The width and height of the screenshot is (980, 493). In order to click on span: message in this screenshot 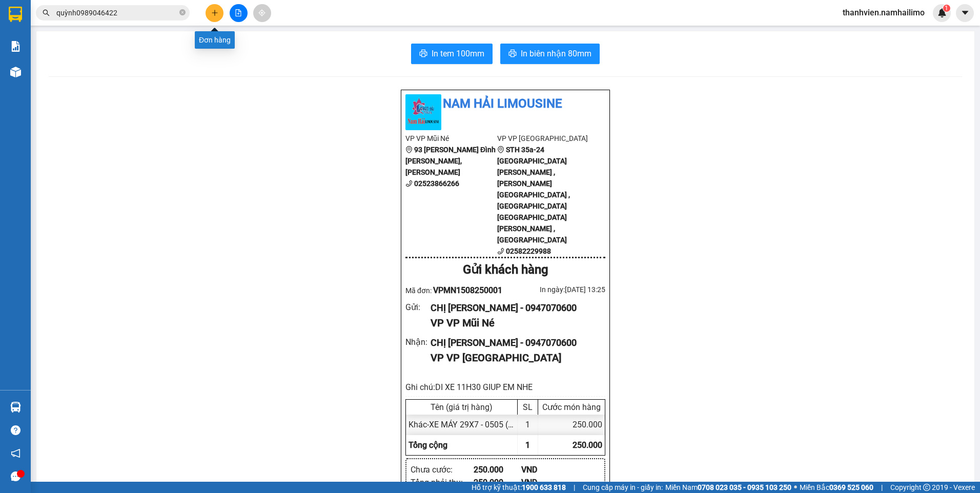, I will do `click(15, 476)`.